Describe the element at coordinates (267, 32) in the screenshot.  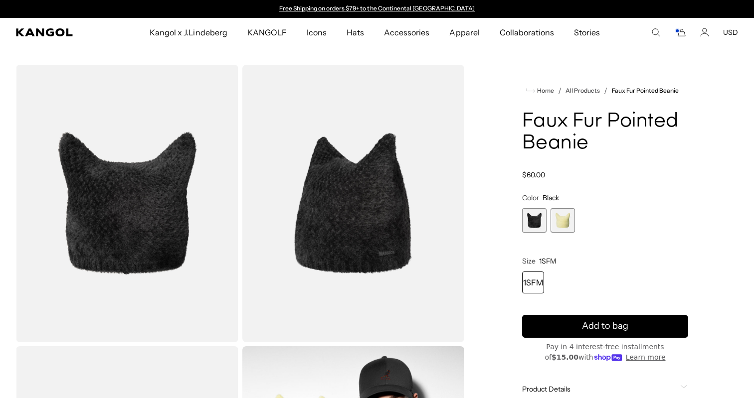
I see `a: KANGOLF` at that location.